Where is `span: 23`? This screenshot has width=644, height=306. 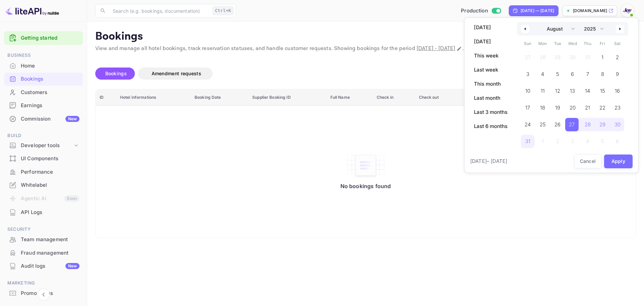 span: 23 is located at coordinates (618, 108).